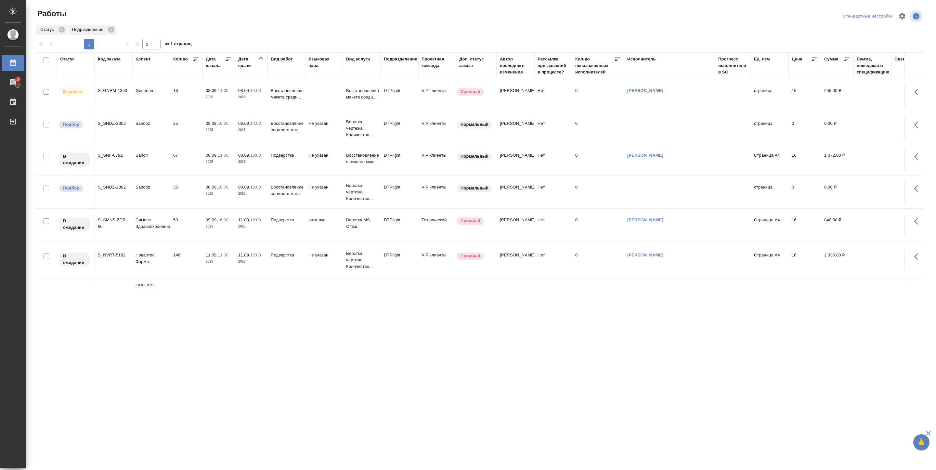 The image size is (936, 470). I want to click on a: 3, so click(13, 83).